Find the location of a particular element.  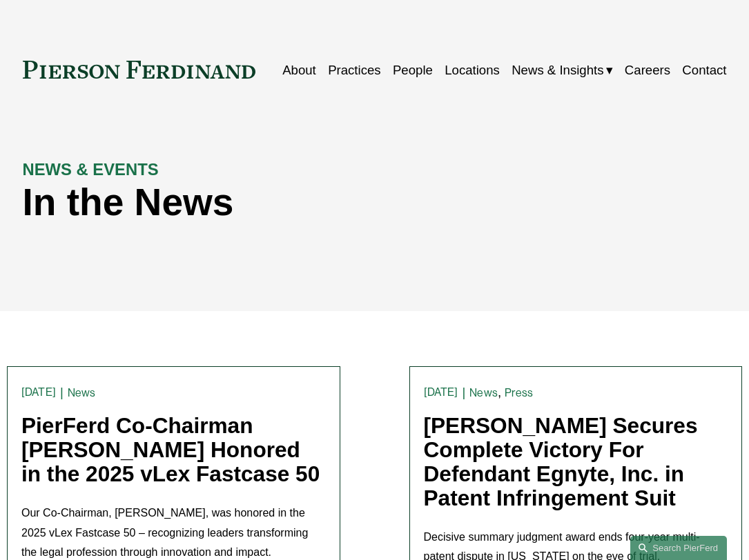

a: Contact is located at coordinates (703, 69).